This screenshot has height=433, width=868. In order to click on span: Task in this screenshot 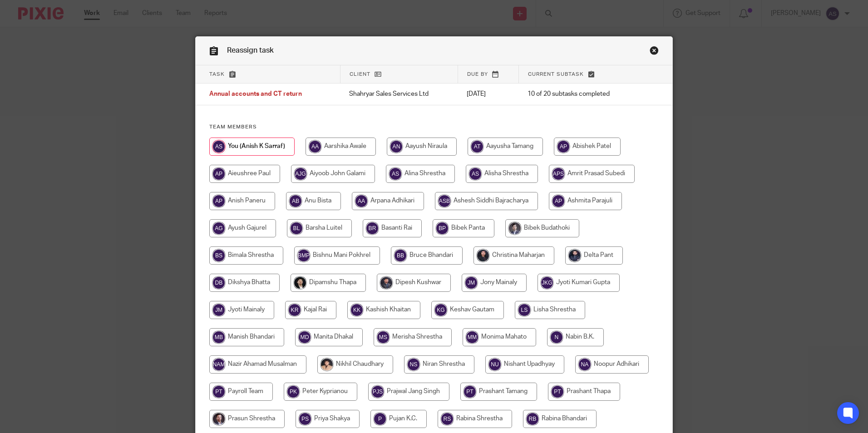, I will do `click(217, 74)`.